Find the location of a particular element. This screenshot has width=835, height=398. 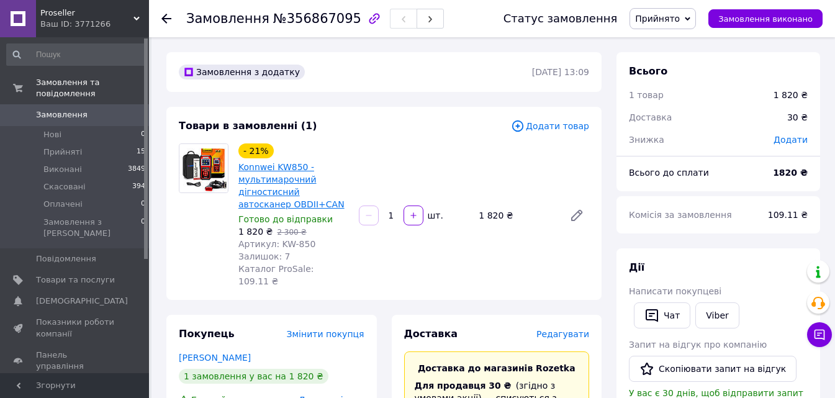

span: Товари та послуги is located at coordinates (75, 280).